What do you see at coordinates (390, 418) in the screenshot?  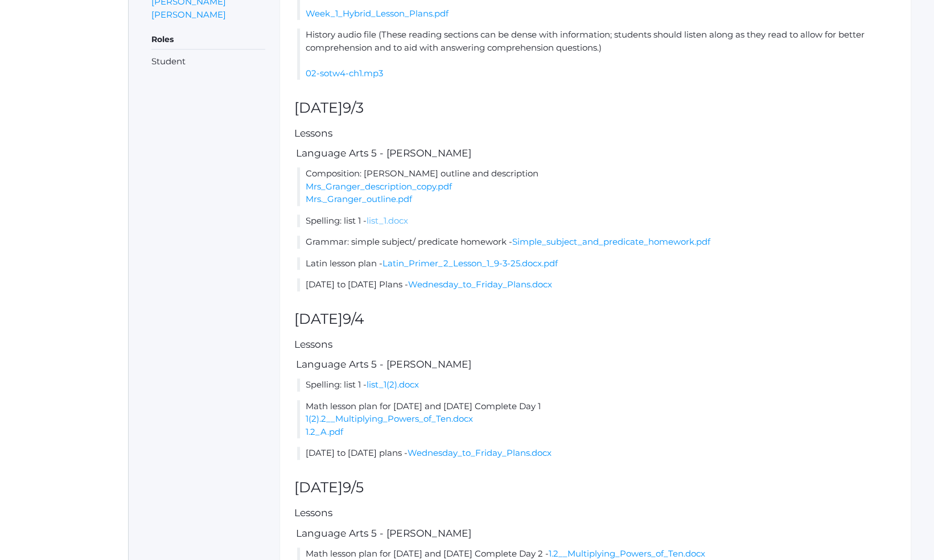 I see `a: 1(2).2__Multiplying_Powers_of_Ten.docx` at bounding box center [390, 418].